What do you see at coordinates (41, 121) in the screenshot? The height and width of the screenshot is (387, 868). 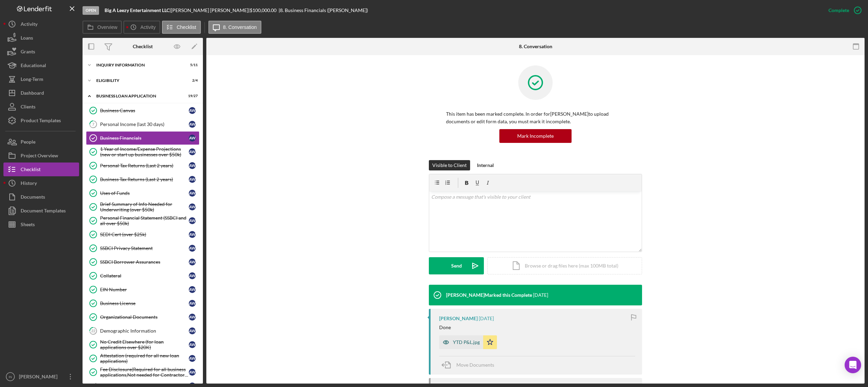 I see `a: Product Templates` at bounding box center [41, 121].